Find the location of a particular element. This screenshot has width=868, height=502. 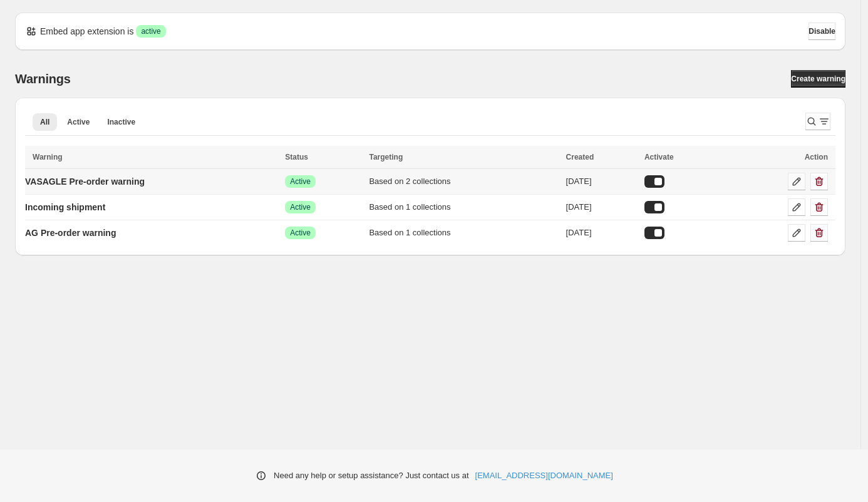

p: VASAGLE Pre-order warning is located at coordinates (85, 182).